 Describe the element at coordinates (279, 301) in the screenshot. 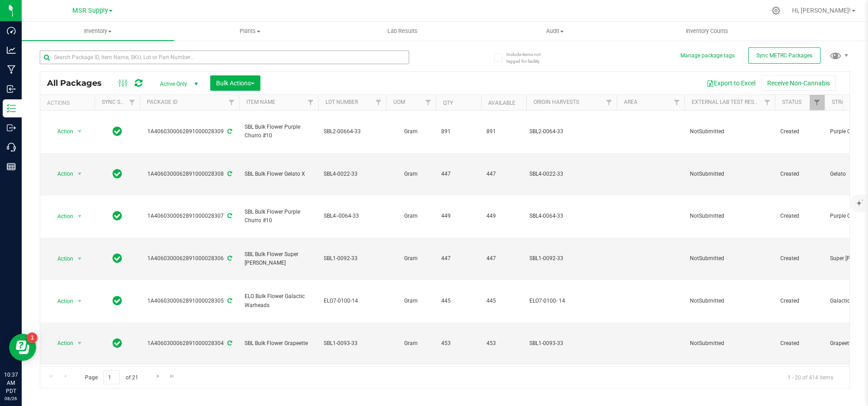

I see `span: ELO Bulk Flower Galactic Warheads` at that location.